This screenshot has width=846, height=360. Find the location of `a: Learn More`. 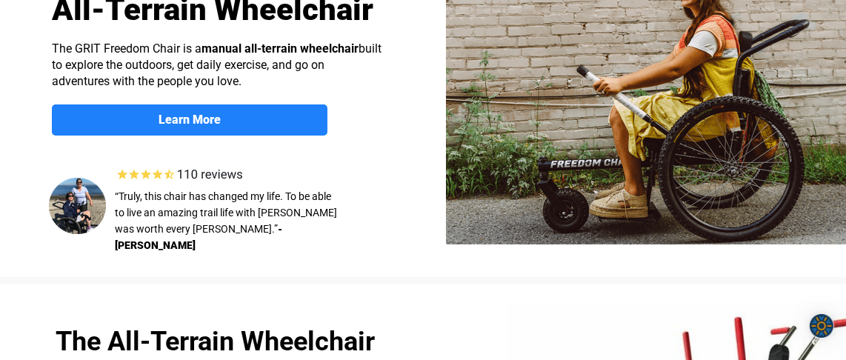

a: Learn More is located at coordinates (190, 120).